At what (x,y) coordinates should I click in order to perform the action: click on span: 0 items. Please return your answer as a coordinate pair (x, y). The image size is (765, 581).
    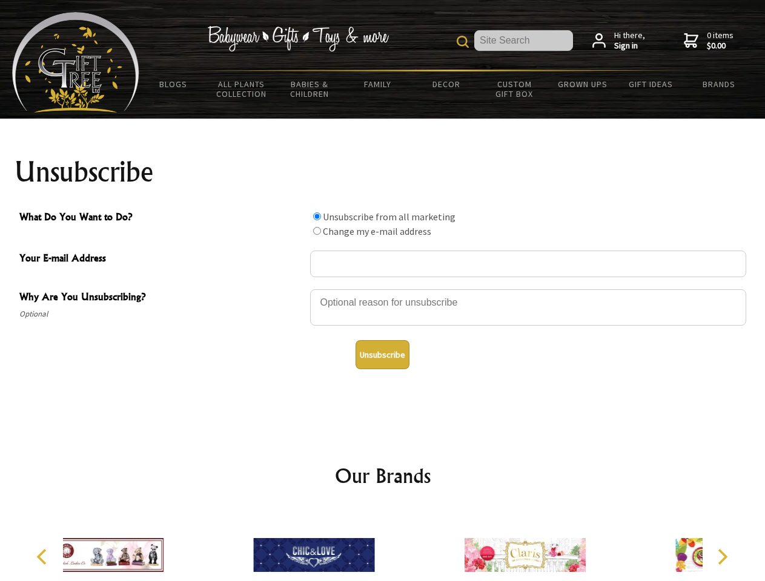
    Looking at the image, I should click on (720, 41).